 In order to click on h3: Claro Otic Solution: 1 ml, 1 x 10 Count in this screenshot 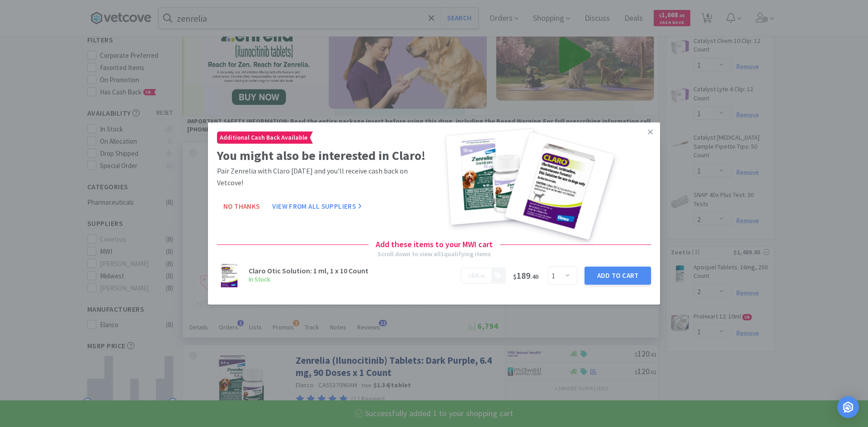, I will do `click(352, 271)`.